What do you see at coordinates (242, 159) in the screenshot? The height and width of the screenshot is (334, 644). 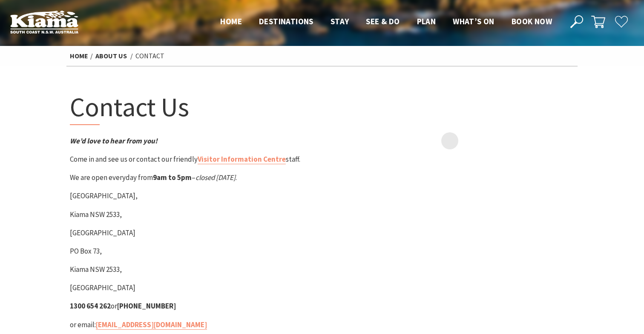 I see `a: Visitor Information Centre` at bounding box center [242, 159].